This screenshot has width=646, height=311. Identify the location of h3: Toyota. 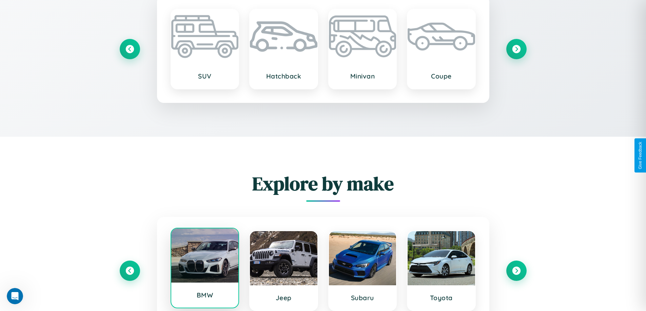
(441, 298).